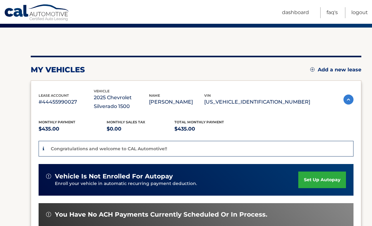 Image resolution: width=372 pixels, height=226 pixels. I want to click on a: Dashboard, so click(295, 13).